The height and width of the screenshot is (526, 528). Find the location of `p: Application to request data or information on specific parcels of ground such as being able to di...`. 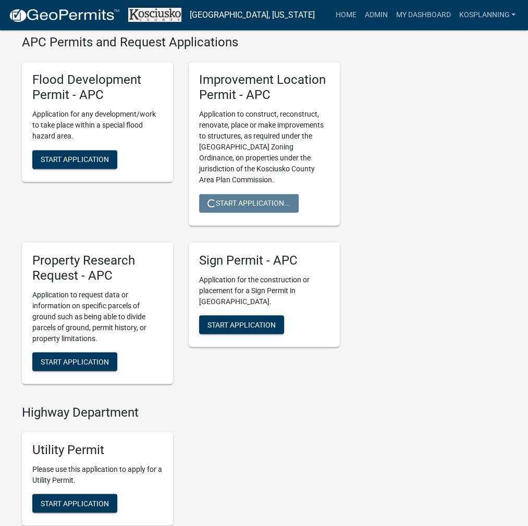

p: Application to request data or information on specific parcels of ground such as being able to di... is located at coordinates (97, 316).